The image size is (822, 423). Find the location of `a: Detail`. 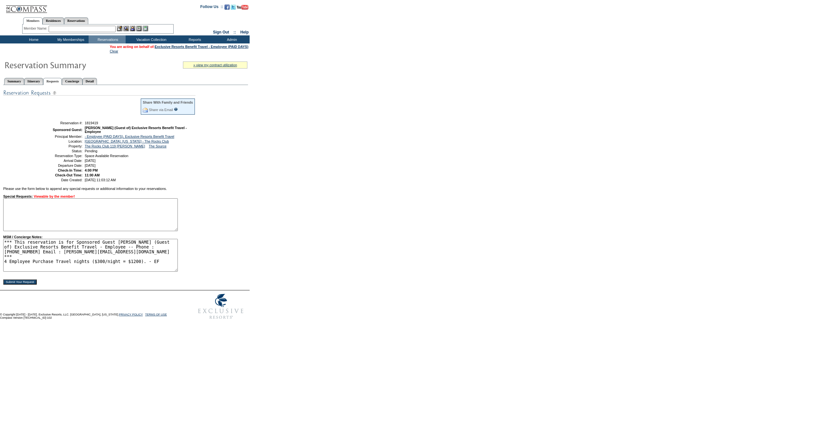

a: Detail is located at coordinates (90, 81).